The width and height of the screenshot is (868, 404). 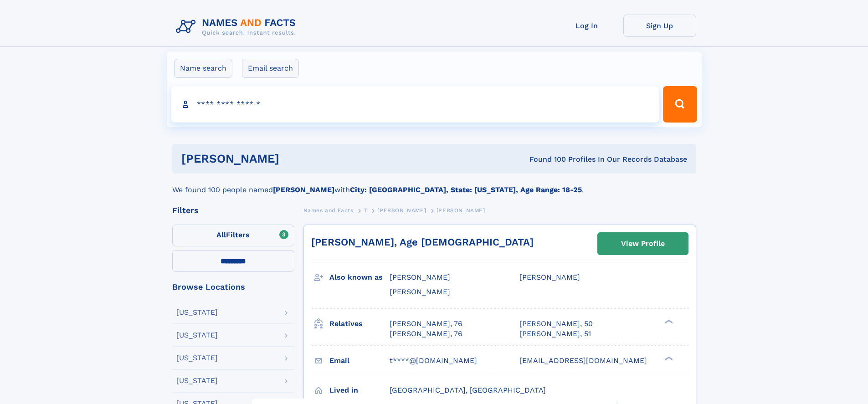 I want to click on a: View Profile, so click(x=643, y=244).